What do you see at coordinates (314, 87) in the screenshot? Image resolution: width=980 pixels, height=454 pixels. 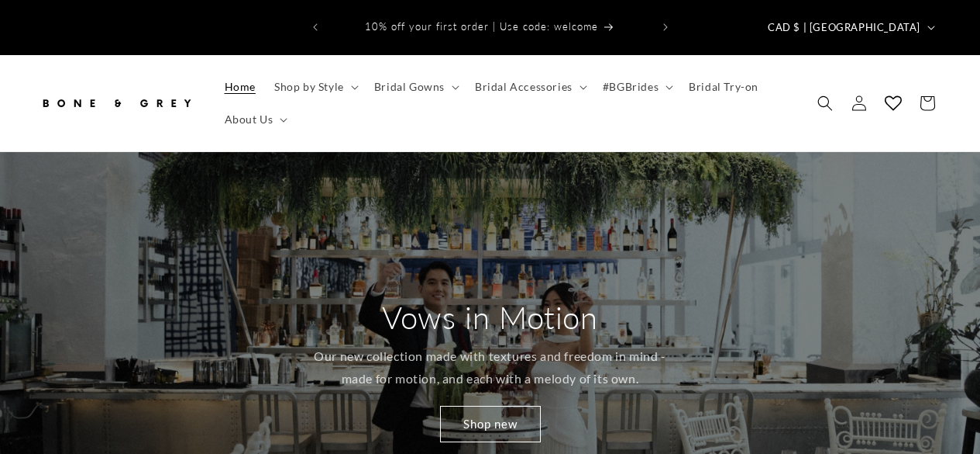 I see `summary: Shop by Style` at bounding box center [314, 87].